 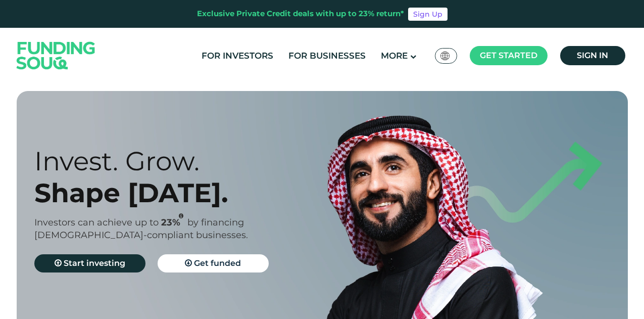 What do you see at coordinates (174, 222) in the screenshot?
I see `span: 23%` at bounding box center [174, 222].